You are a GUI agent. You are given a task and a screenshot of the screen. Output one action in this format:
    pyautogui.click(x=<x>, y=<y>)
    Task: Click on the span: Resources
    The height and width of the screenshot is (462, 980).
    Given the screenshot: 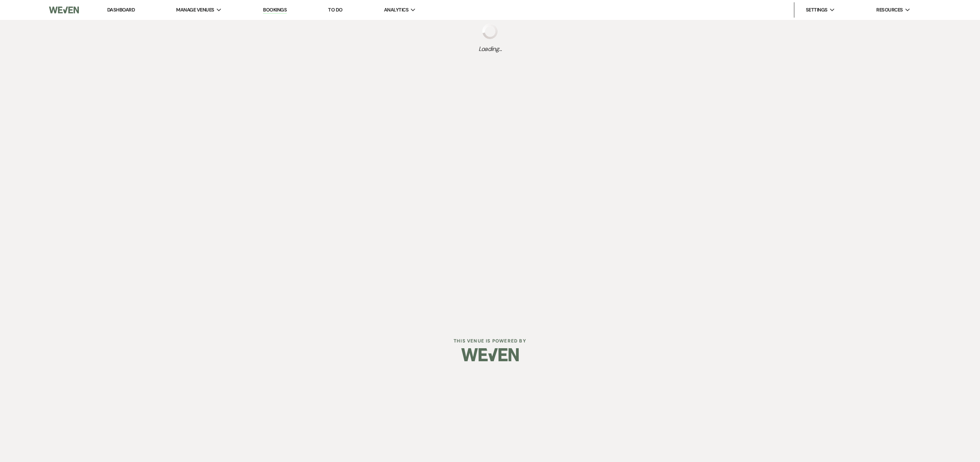 What is the action you would take?
    pyautogui.click(x=889, y=10)
    